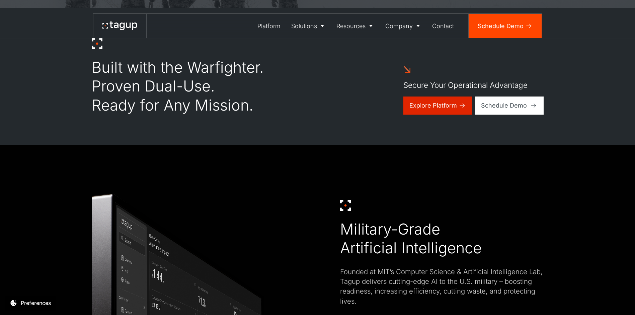 The width and height of the screenshot is (635, 315). Describe the element at coordinates (269, 26) in the screenshot. I see `a: Platform` at that location.